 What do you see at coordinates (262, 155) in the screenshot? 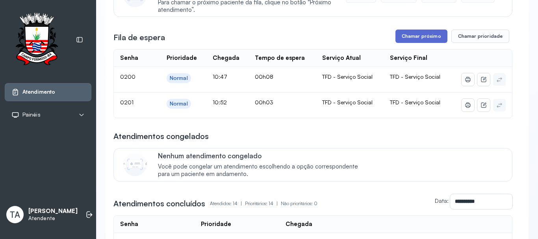
I see `p: Nenhum atendimento congelado` at bounding box center [262, 155].